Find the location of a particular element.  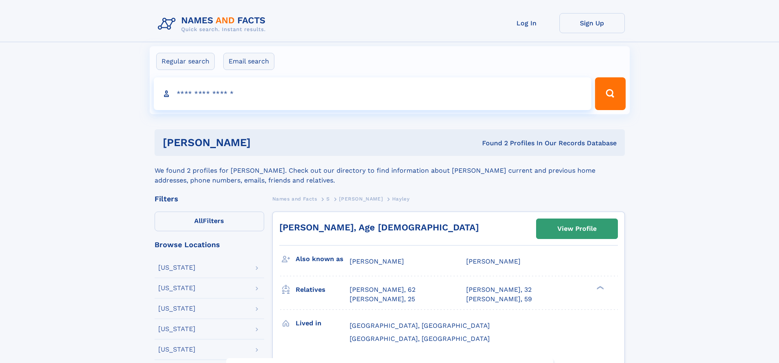

label: Email search is located at coordinates (249, 61).